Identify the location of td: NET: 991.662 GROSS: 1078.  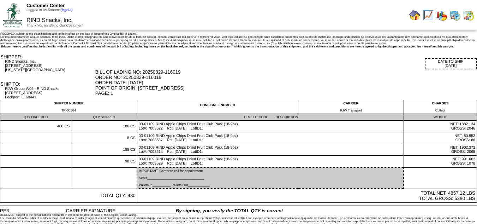
(440, 161).